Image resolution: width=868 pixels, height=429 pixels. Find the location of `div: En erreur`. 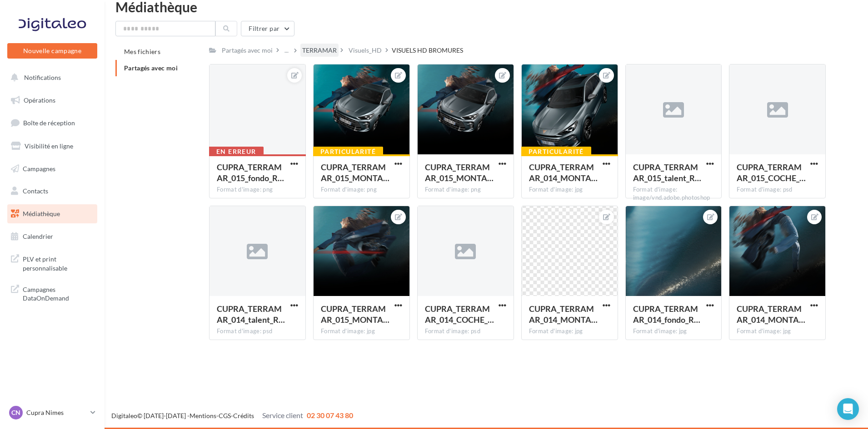

div: En erreur is located at coordinates (236, 152).